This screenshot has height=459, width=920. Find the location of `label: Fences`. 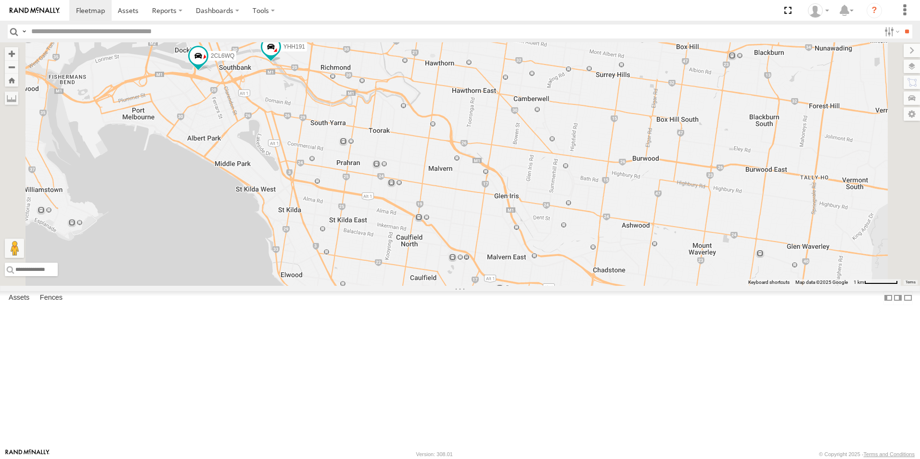

label: Fences is located at coordinates (51, 298).